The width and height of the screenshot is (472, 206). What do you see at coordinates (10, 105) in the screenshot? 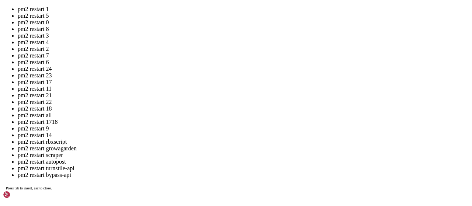
I see `span: 0` at bounding box center [10, 105].